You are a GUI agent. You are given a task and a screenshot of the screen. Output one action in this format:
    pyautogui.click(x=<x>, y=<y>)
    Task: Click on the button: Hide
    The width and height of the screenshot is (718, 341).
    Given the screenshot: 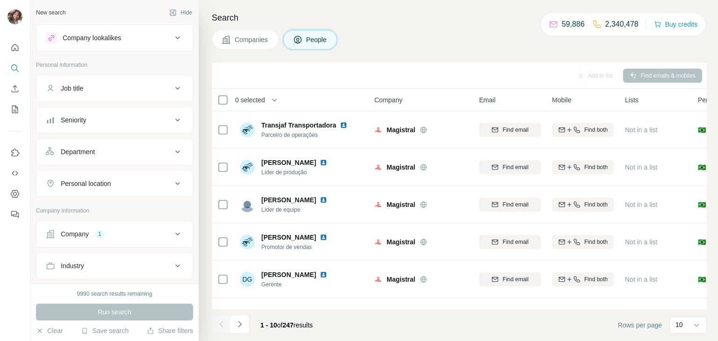 What is the action you would take?
    pyautogui.click(x=180, y=13)
    